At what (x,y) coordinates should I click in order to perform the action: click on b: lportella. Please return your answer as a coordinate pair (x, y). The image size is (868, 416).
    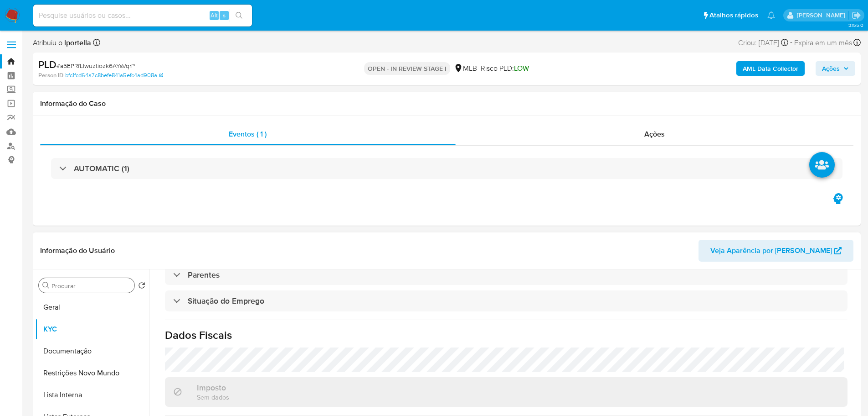
    Looking at the image, I should click on (76, 42).